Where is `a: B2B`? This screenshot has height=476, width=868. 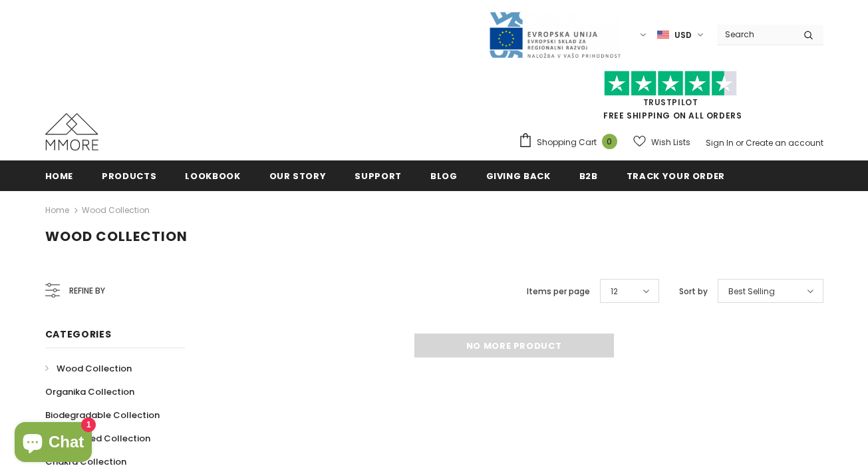 a: B2B is located at coordinates (589, 175).